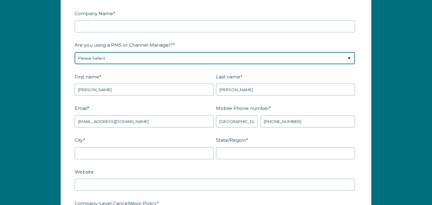 The height and width of the screenshot is (205, 432). What do you see at coordinates (231, 140) in the screenshot?
I see `span: State/Region` at bounding box center [231, 140].